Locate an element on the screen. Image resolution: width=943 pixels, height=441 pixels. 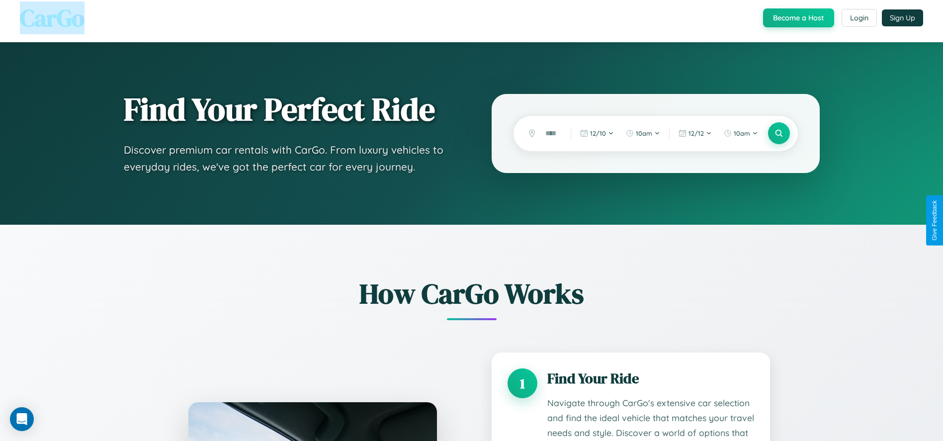
div: Open Intercom Messenger is located at coordinates (22, 419).